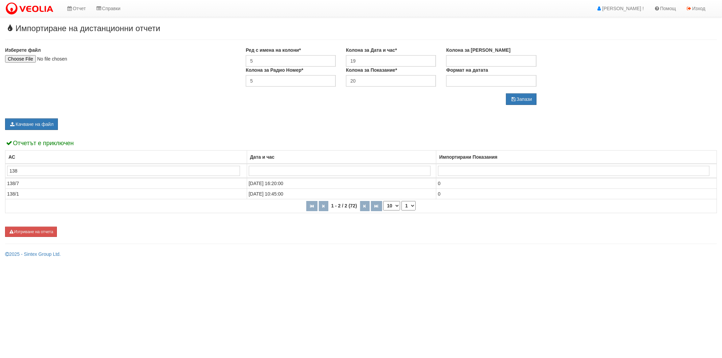 This screenshot has height=358, width=722. Describe the element at coordinates (126, 157) in the screenshot. I see `div: АС` at that location.